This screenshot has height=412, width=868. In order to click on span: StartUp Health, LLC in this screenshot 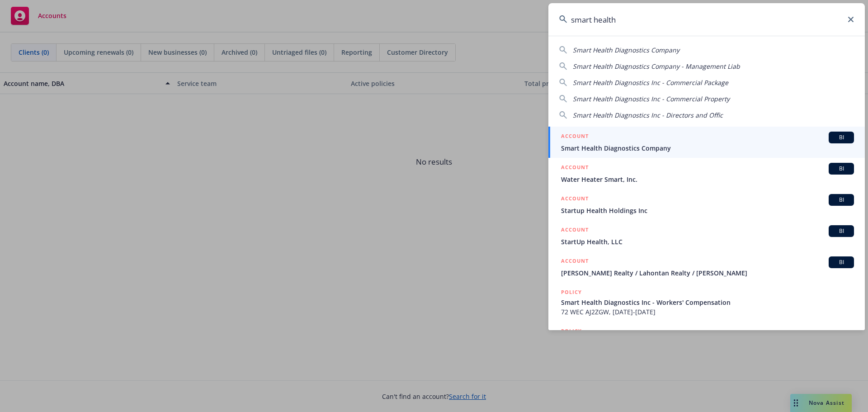, I will do `click(707, 241)`.